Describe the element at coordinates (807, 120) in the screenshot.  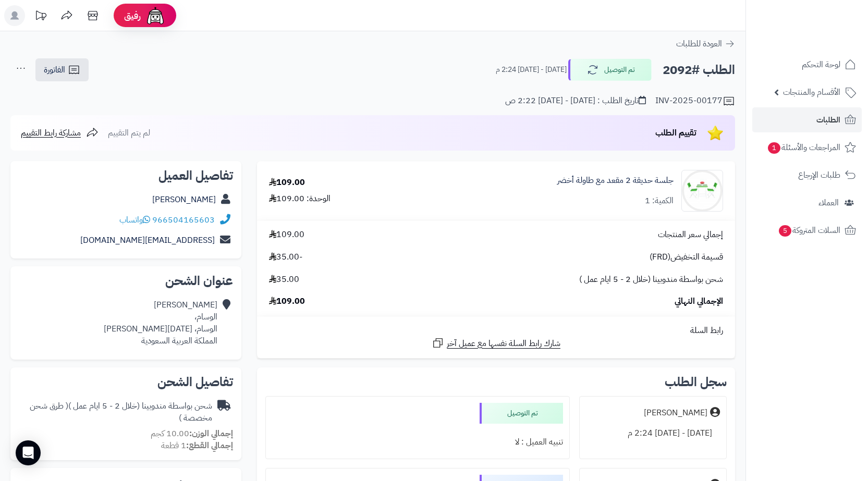
I see `a: الطلبات` at that location.